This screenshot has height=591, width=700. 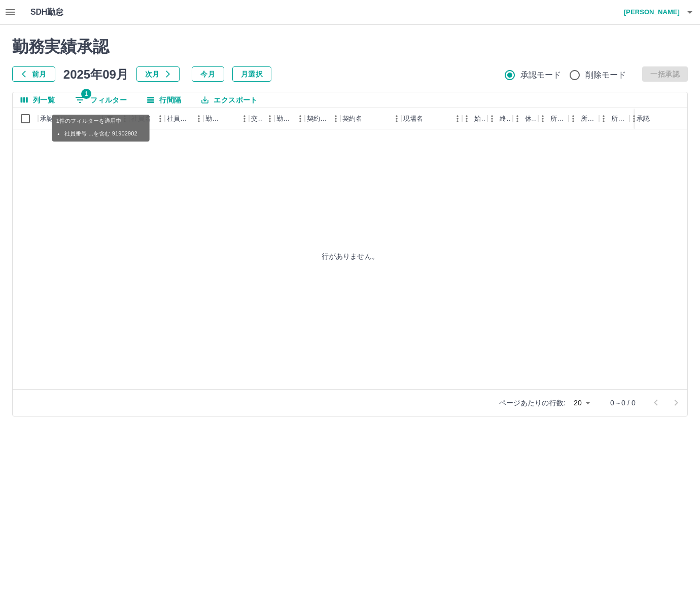 What do you see at coordinates (532, 403) in the screenshot?
I see `p: ページあたりの行数:` at bounding box center [532, 403].